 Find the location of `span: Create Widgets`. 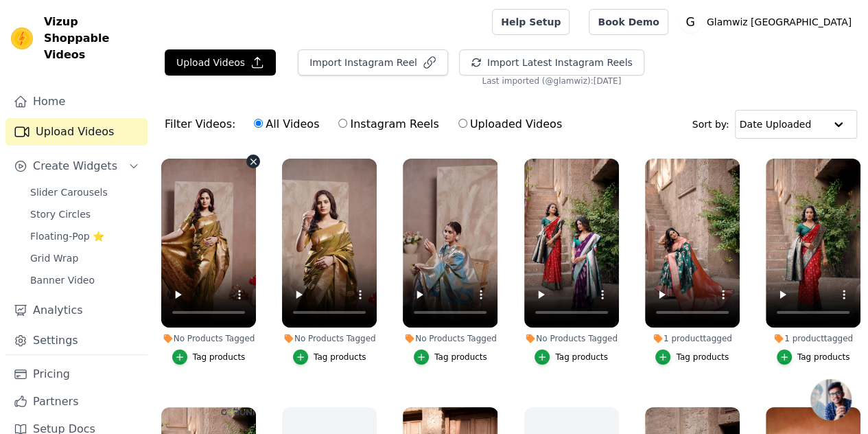

span: Create Widgets is located at coordinates (75, 166).